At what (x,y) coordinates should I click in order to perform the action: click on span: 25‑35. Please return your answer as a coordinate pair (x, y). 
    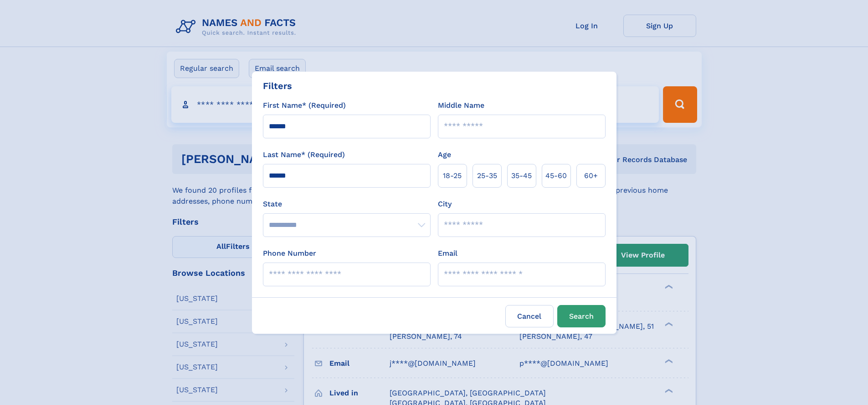
    Looking at the image, I should click on (487, 175).